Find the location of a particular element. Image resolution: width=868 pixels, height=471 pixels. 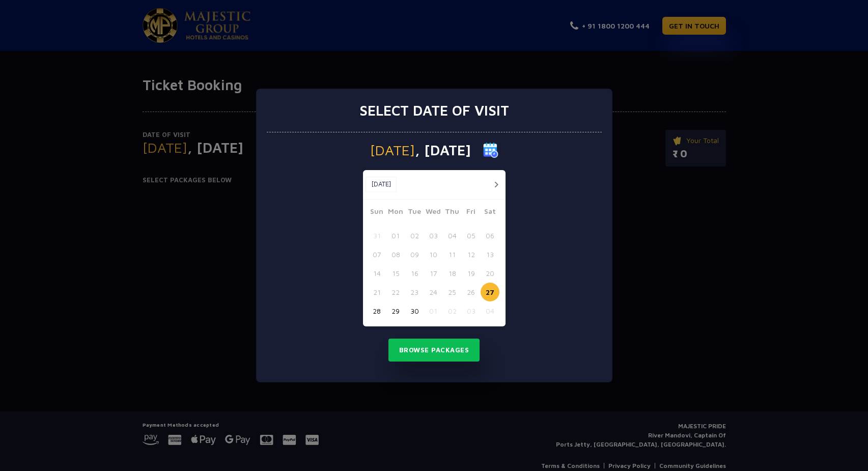

button: 20 is located at coordinates (490, 273).